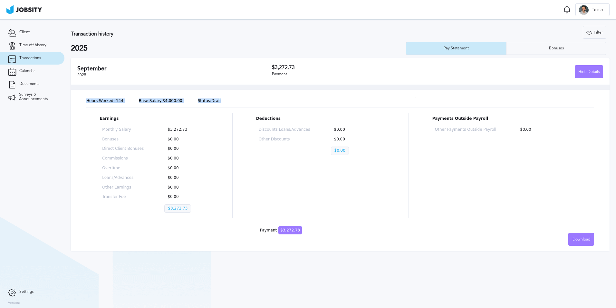 The height and width of the screenshot is (308, 616). What do you see at coordinates (285, 139) in the screenshot?
I see `p: Other Discounts` at bounding box center [285, 139].